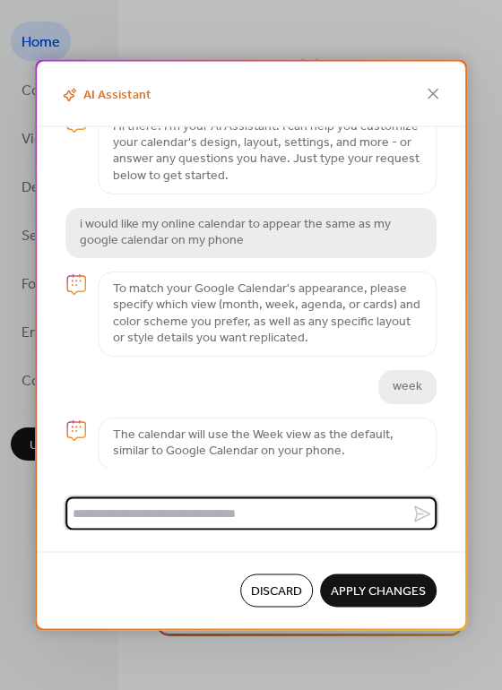 This screenshot has width=502, height=690. Describe the element at coordinates (105, 95) in the screenshot. I see `span: AI Assistant` at that location.